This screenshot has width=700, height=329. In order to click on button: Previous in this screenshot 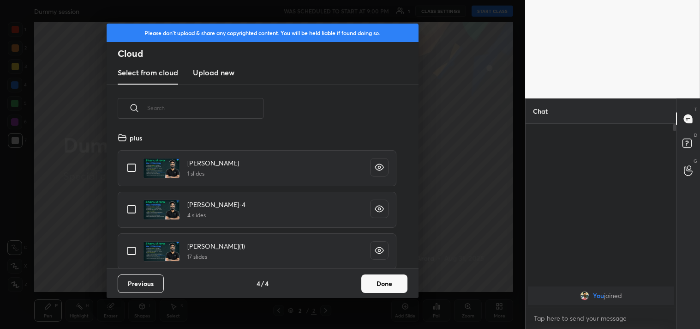, I will do `click(141, 283)`.